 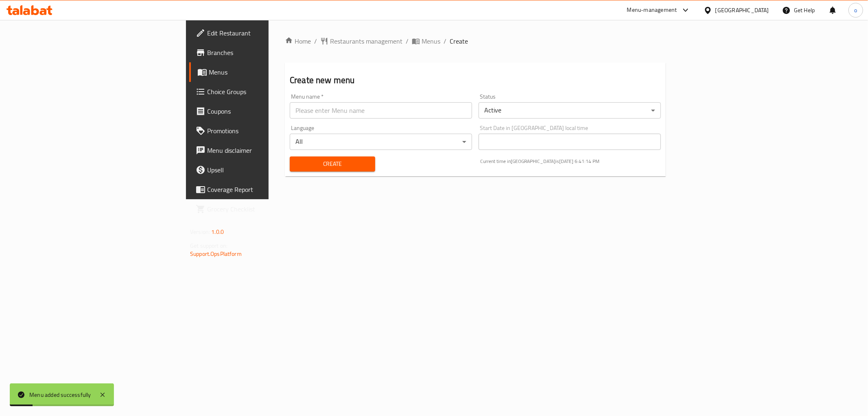 What do you see at coordinates (260, 209) in the screenshot?
I see `a: Grocery Checklist` at bounding box center [260, 209].